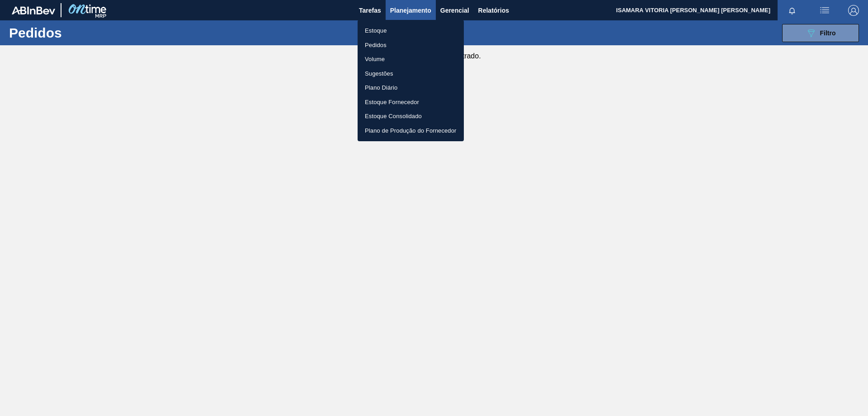 The image size is (868, 416). I want to click on li: Plano de Produção do Fornecedor, so click(410, 131).